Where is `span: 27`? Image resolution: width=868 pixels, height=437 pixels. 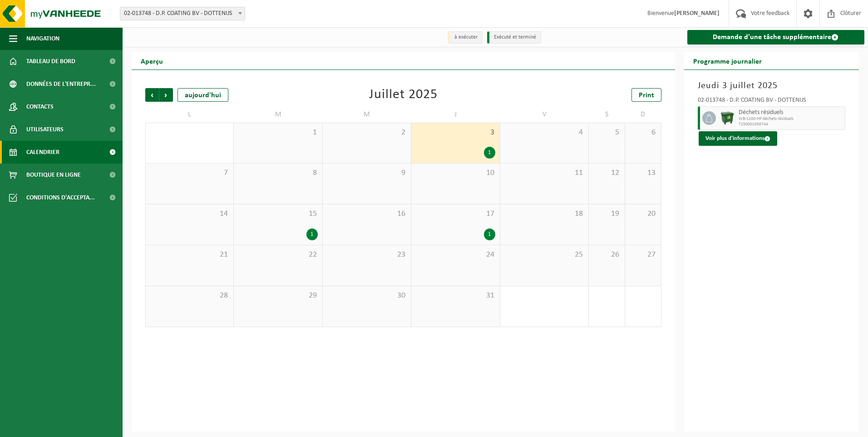
span: 27 is located at coordinates (643, 254).